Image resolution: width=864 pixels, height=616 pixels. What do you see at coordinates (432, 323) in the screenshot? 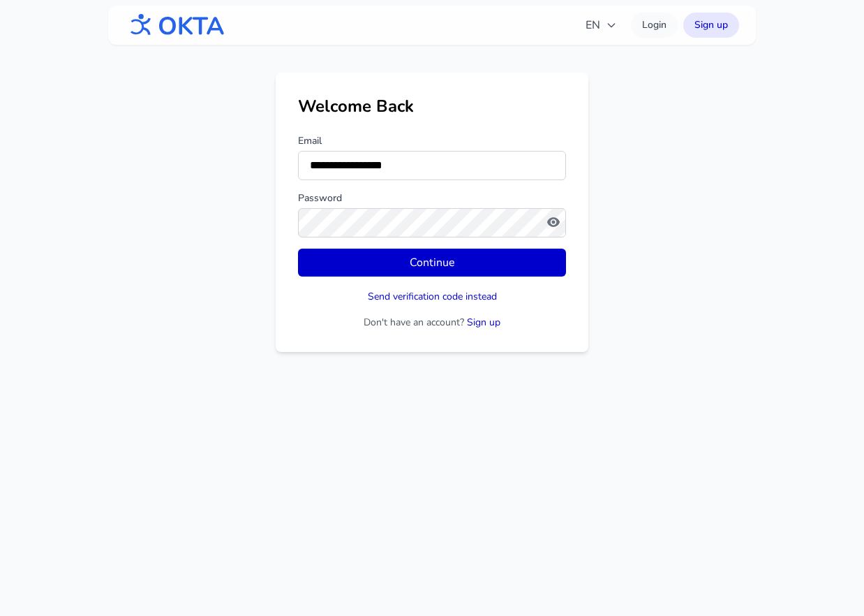
I see `p: Don't have an account?` at bounding box center [432, 323].